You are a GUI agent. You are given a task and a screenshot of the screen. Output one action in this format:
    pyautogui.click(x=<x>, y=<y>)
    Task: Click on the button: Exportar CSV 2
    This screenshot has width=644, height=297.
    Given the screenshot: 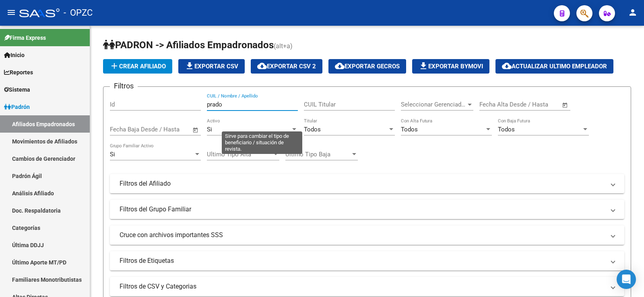 What is the action you would take?
    pyautogui.click(x=287, y=67)
    